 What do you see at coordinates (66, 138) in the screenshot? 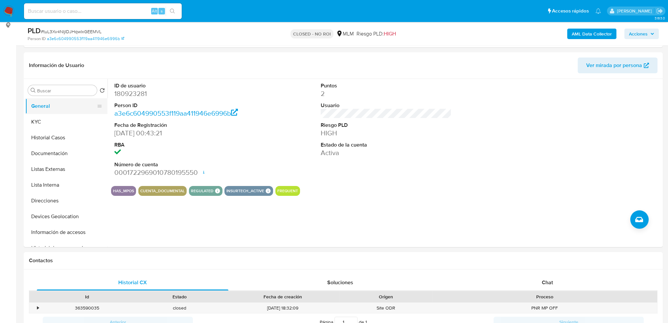
I see `button: Historial Casos` at bounding box center [66, 138].